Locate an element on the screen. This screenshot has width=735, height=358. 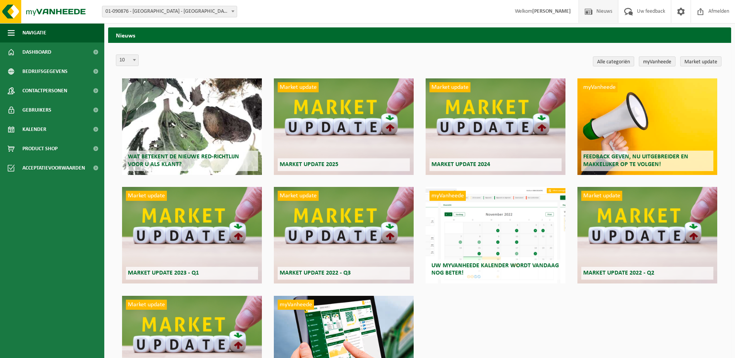
a: myVanheede Feedback geven, nu uitgebreider en makkelijker op te volgen! is located at coordinates (648, 127).